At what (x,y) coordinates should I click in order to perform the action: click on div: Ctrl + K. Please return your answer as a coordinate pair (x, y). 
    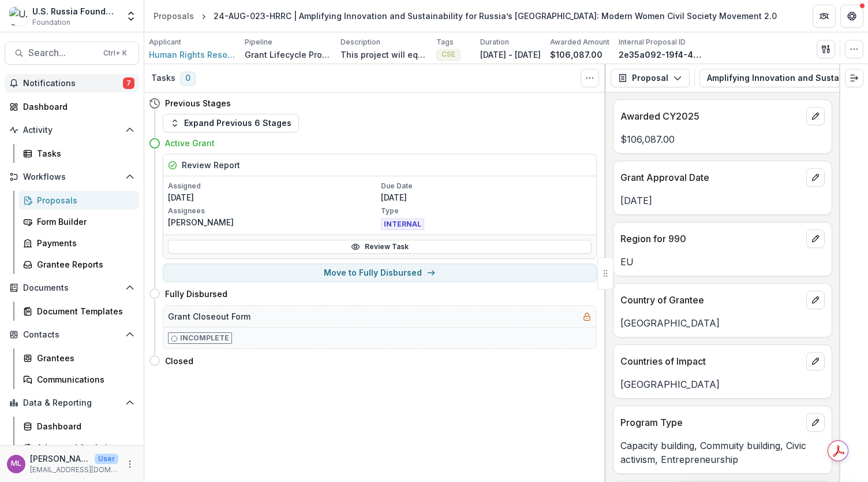
    Looking at the image, I should click on (115, 53).